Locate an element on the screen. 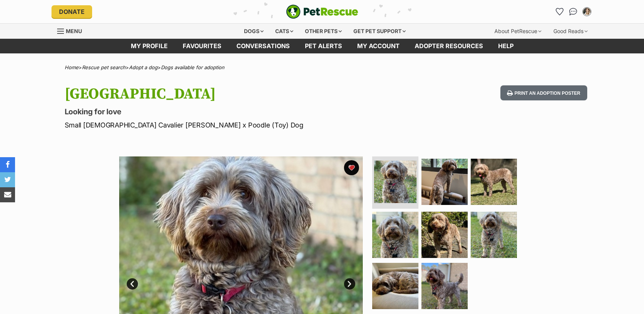 This screenshot has height=314, width=644. a: Dogs available for adoption is located at coordinates (193, 67).